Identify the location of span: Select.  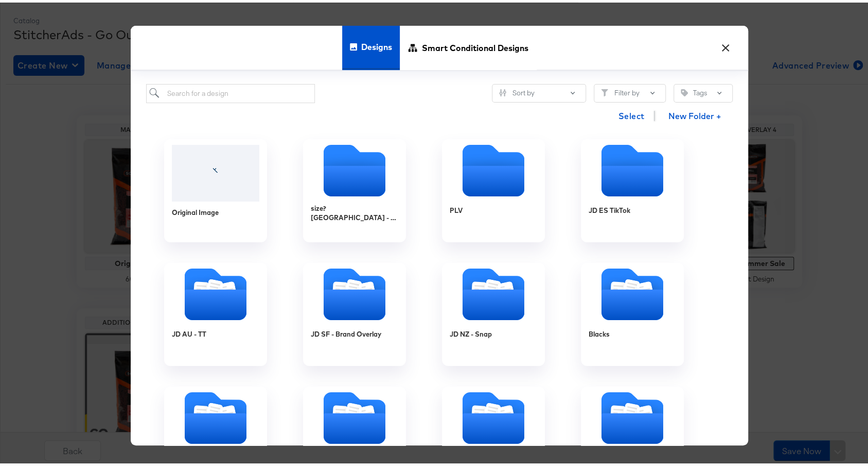
(632, 114).